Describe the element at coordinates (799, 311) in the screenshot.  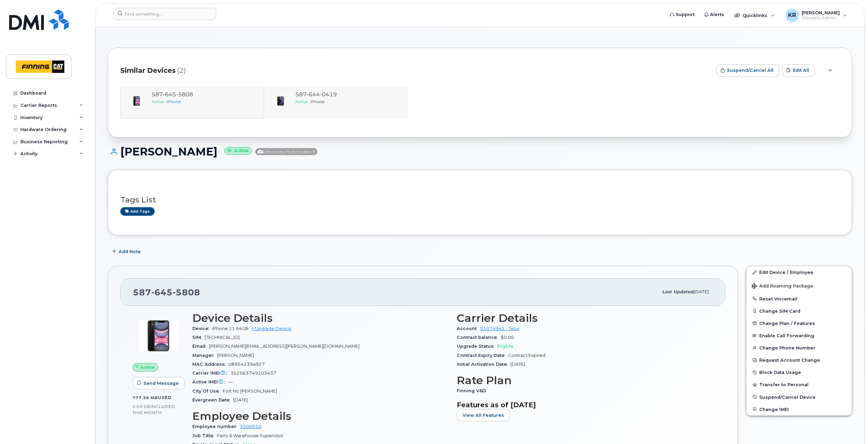
I see `button: Change SIM Card` at that location.